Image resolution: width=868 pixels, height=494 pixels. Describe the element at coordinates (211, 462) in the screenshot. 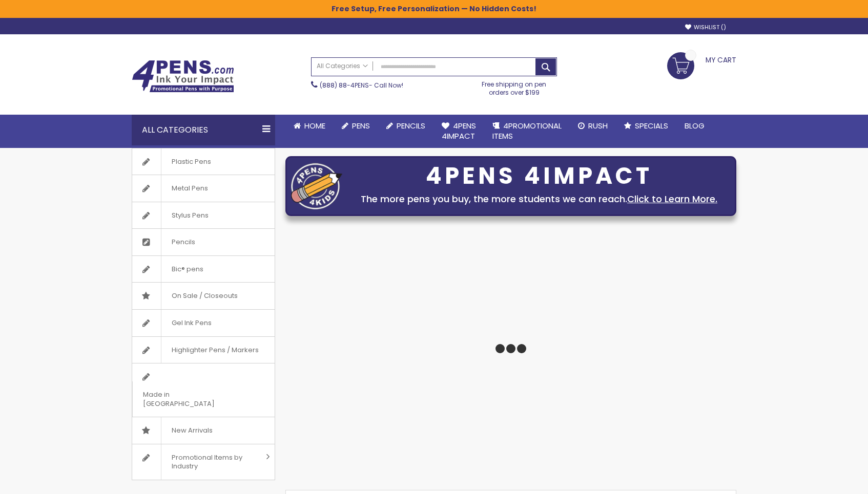

I see `span: Promotional Items by Industry` at that location.